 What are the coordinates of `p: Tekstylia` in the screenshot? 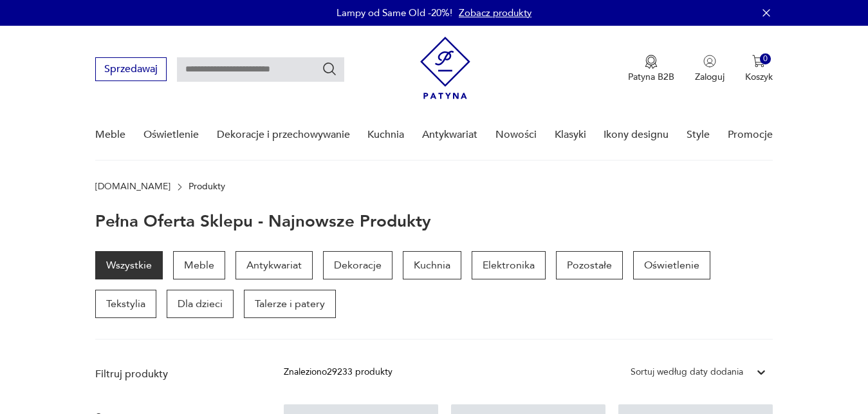 It's located at (125, 304).